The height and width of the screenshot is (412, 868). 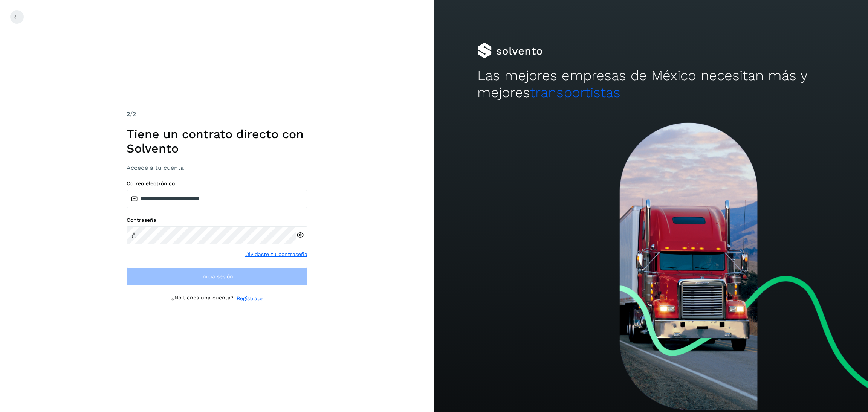 What do you see at coordinates (128, 114) in the screenshot?
I see `span: 2` at bounding box center [128, 114].